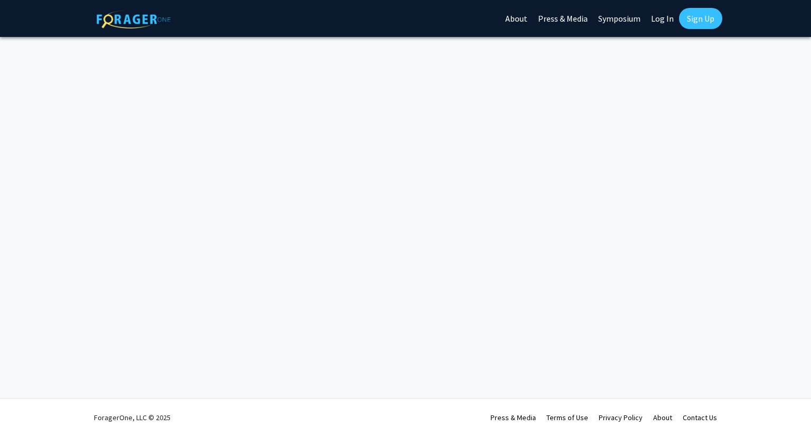  What do you see at coordinates (134, 19) in the screenshot?
I see `img: ForagerOne Logo` at bounding box center [134, 19].